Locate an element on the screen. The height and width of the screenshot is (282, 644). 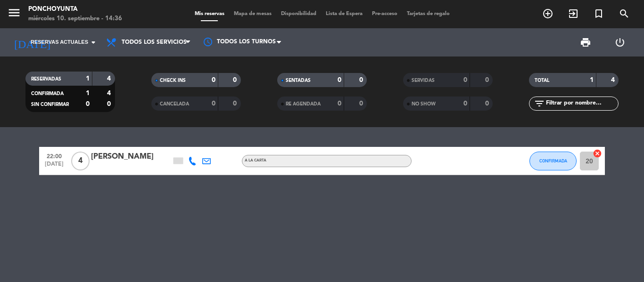
i: turned_in_not is located at coordinates (599, 14).